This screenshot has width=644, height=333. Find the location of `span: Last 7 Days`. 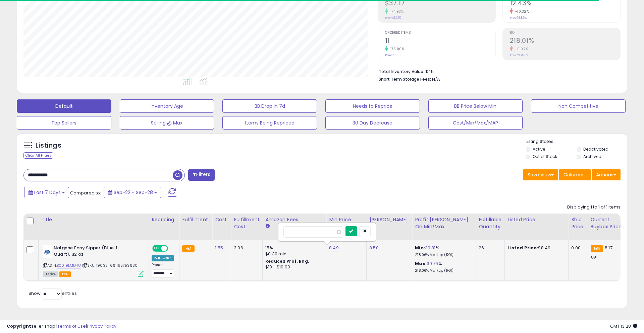

span: Last 7 Days is located at coordinates (47, 192).